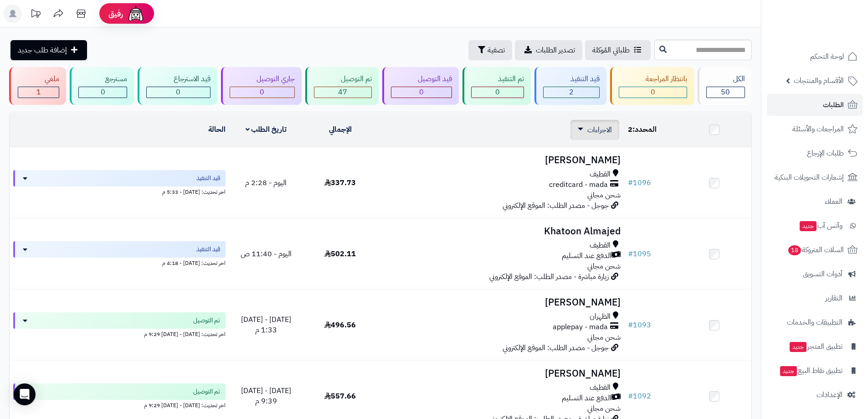 The width and height of the screenshot is (868, 419). I want to click on a: لوحة التحكم, so click(815, 56).